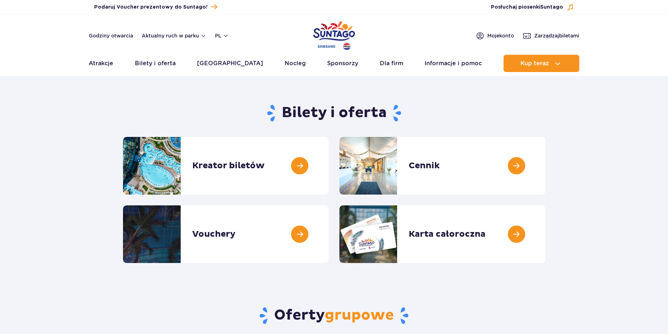  What do you see at coordinates (155, 63) in the screenshot?
I see `a: Bilety i oferta` at bounding box center [155, 63].